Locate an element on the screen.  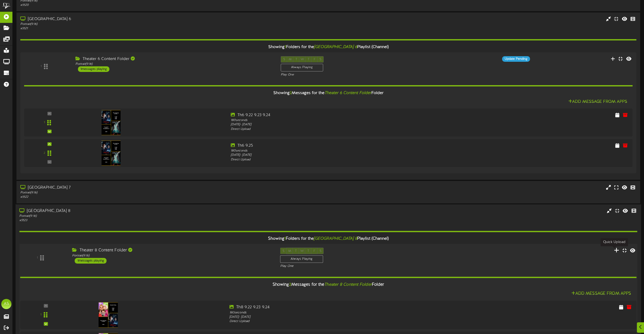
div: # 5523 is located at coordinates (146, 220).